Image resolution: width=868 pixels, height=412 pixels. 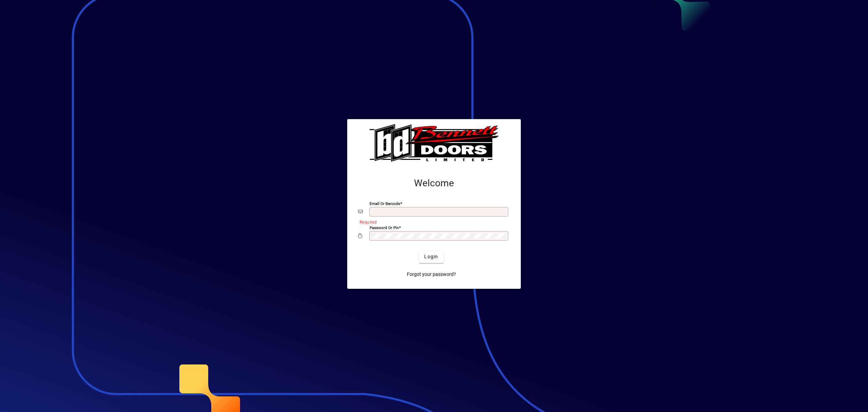 I want to click on mat-label: Password or Pin, so click(x=384, y=227).